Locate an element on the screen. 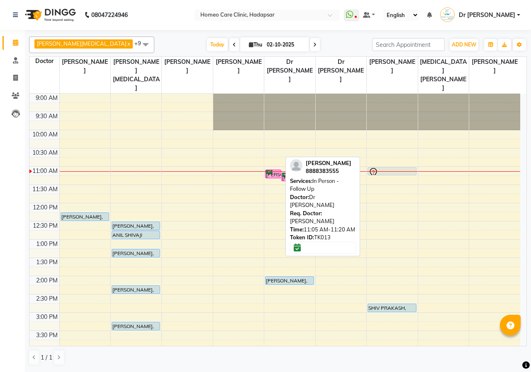 This screenshot has width=531, height=372. span: Token ID: is located at coordinates (302, 237).